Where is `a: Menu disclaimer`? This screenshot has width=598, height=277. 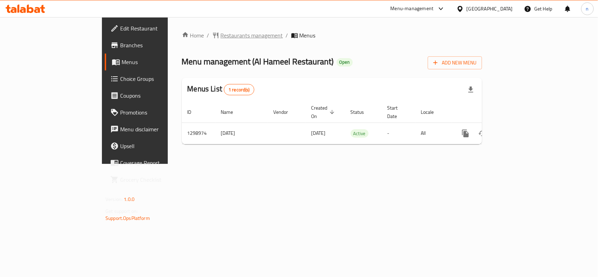 a: Menu disclaimer is located at coordinates (153, 129).